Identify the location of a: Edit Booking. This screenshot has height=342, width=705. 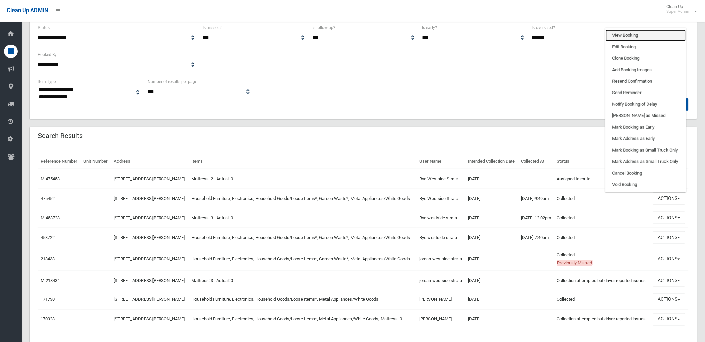
(646, 47).